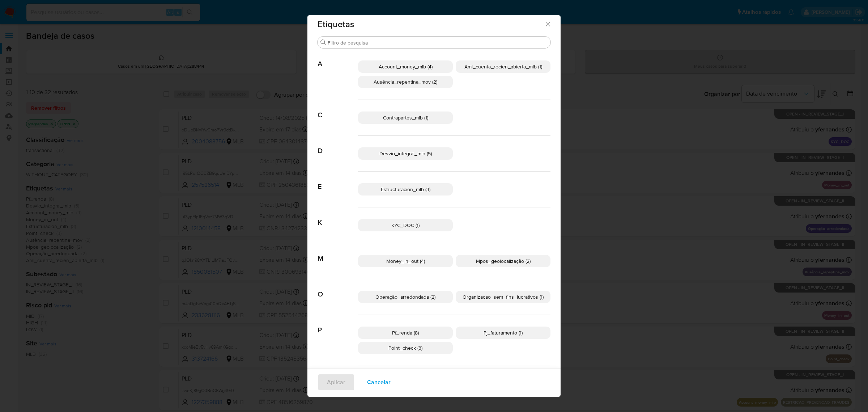 This screenshot has width=868, height=412. Describe the element at coordinates (405, 154) in the screenshot. I see `span: Desvio_integral_mlb (5)` at that location.